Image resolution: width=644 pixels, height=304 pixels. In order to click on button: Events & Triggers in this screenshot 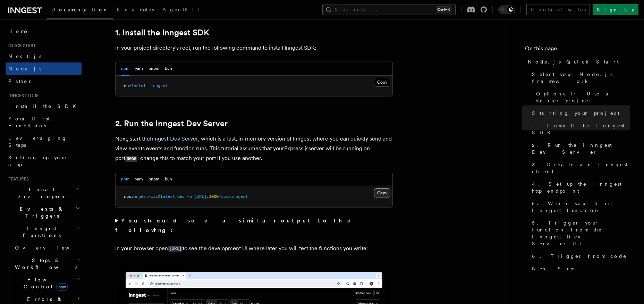, I will do `click(43, 212)`.